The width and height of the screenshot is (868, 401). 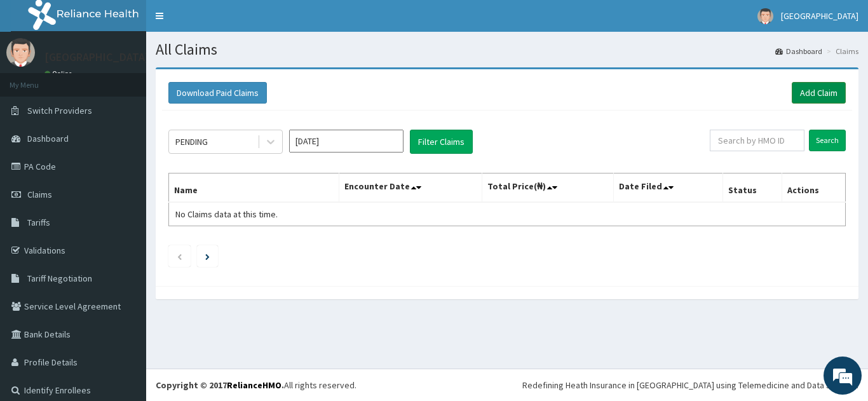 I want to click on div: Chat with us now, so click(x=140, y=79).